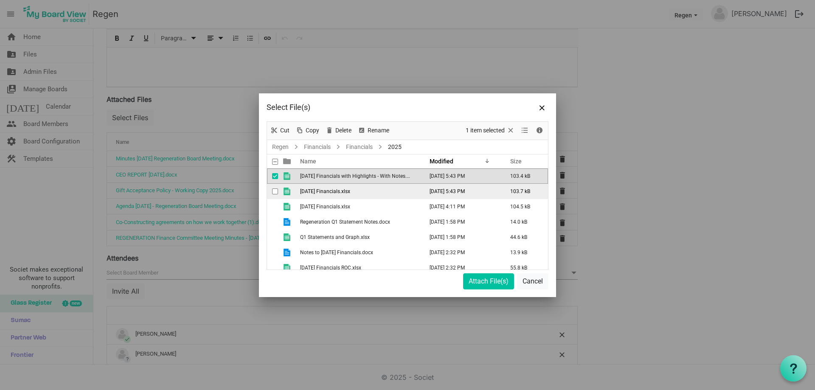 The width and height of the screenshot is (815, 390). What do you see at coordinates (285, 130) in the screenshot?
I see `span: Cut` at bounding box center [285, 130].